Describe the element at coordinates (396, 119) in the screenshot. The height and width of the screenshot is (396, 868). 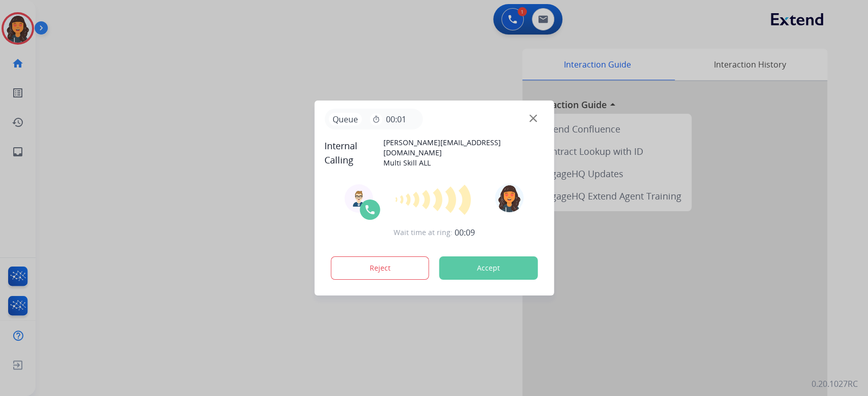
I see `span: 00:01` at that location.